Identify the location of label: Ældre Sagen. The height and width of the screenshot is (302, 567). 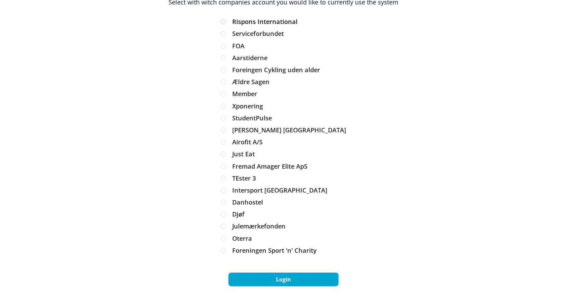
(283, 82).